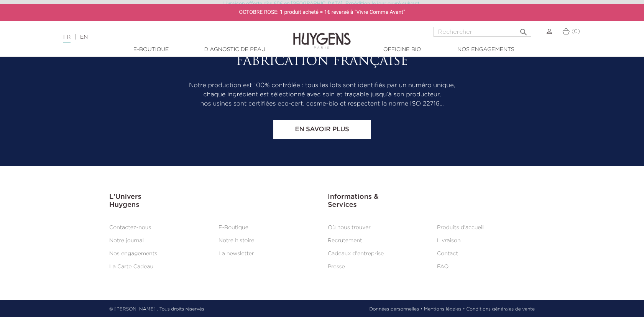 This screenshot has width=644, height=317. Describe the element at coordinates (322, 104) in the screenshot. I see `p: nos usines sont certifiées eco-cert, cosme-bio et respectent la norme ISO 22716…` at that location.